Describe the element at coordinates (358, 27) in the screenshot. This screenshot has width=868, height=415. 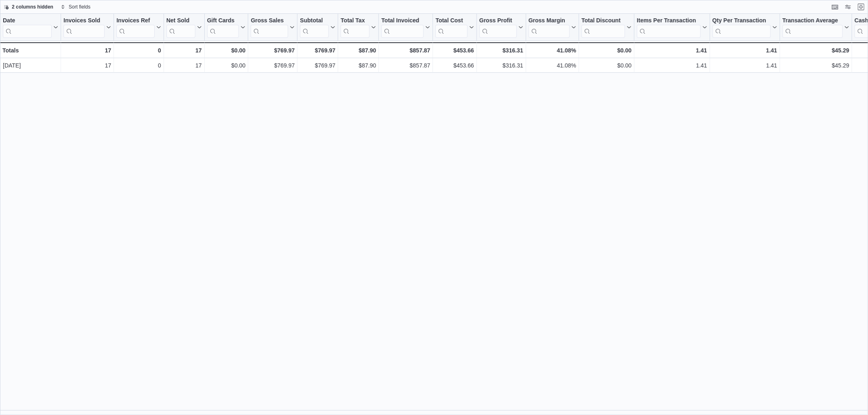
I see `button: Total Tax` at that location.